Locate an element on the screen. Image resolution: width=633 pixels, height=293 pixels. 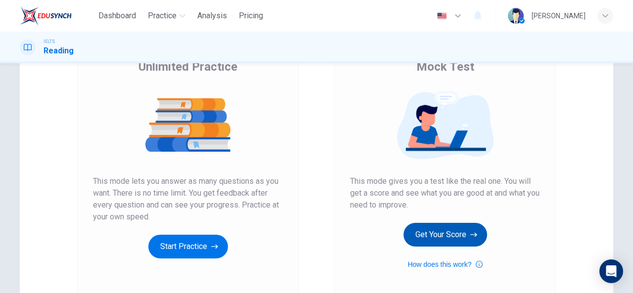
img: Profile picture is located at coordinates (516, 16).